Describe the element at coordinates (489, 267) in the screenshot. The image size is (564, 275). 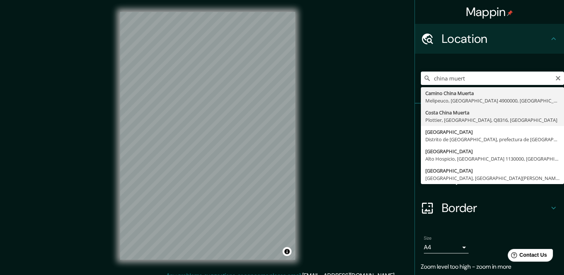
I see `p: Zoom level too high - zoom in more` at that location.